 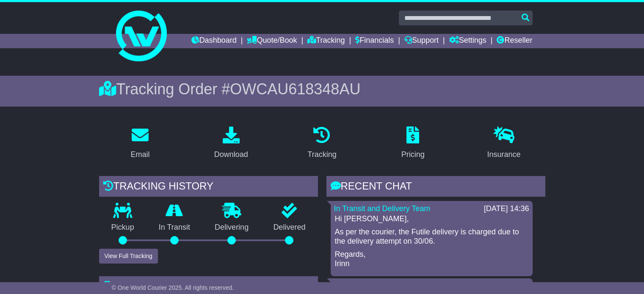 What do you see at coordinates (231, 143) in the screenshot?
I see `a: Download` at bounding box center [231, 143].